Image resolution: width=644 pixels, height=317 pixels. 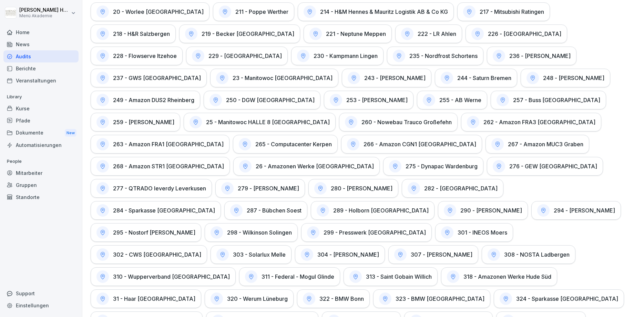 I want to click on h1: 228 - Flowserve Itzehoe, so click(x=145, y=56).